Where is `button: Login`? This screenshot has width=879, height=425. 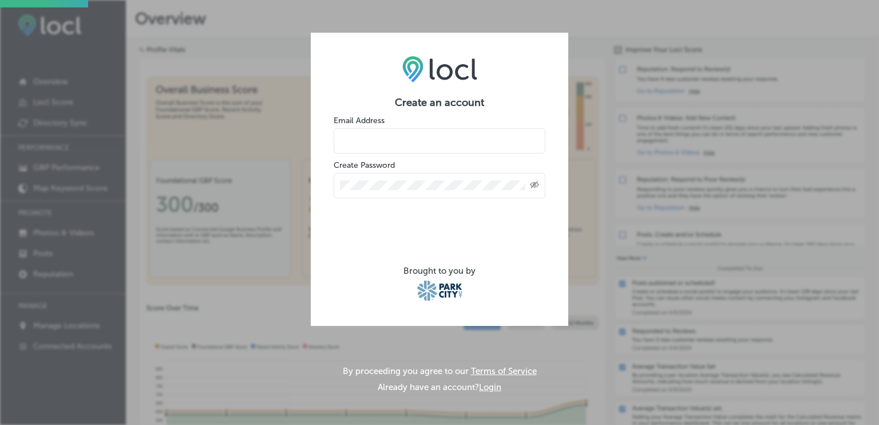 button: Login is located at coordinates (490, 387).